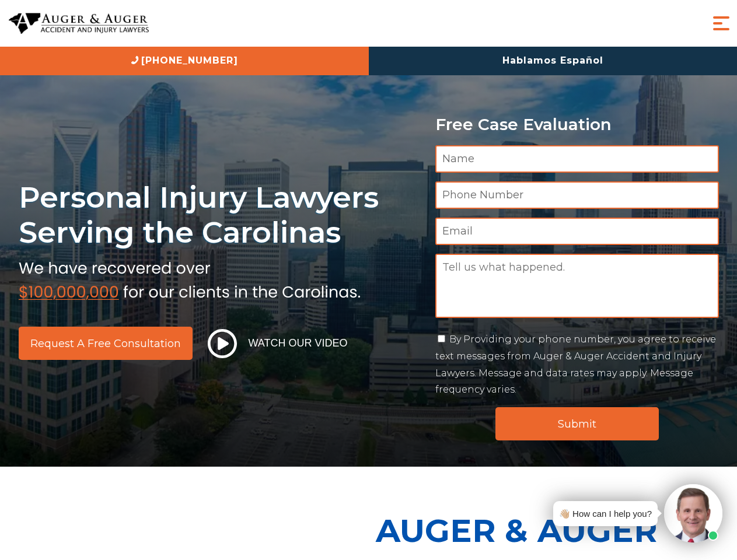 This screenshot has width=737, height=560. I want to click on p: Free Case Evaluation, so click(577, 124).